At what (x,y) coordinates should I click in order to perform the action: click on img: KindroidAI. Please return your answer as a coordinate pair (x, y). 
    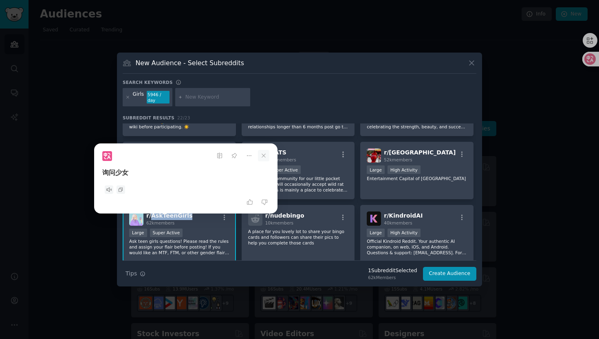
    Looking at the image, I should click on (374, 218).